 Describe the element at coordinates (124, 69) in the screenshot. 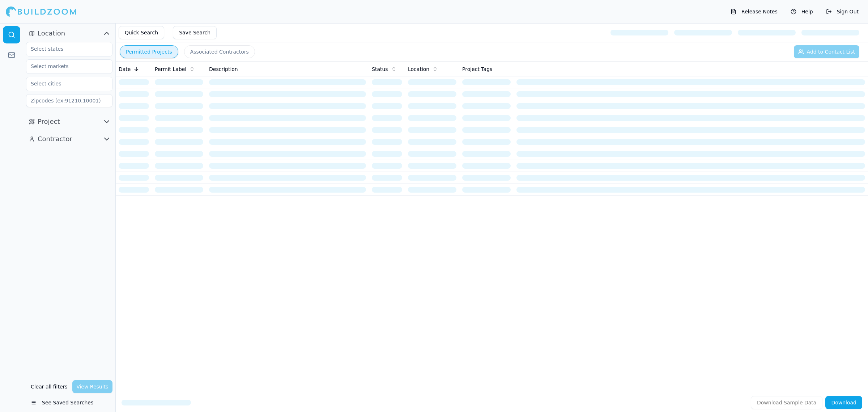

I see `span: Date` at that location.